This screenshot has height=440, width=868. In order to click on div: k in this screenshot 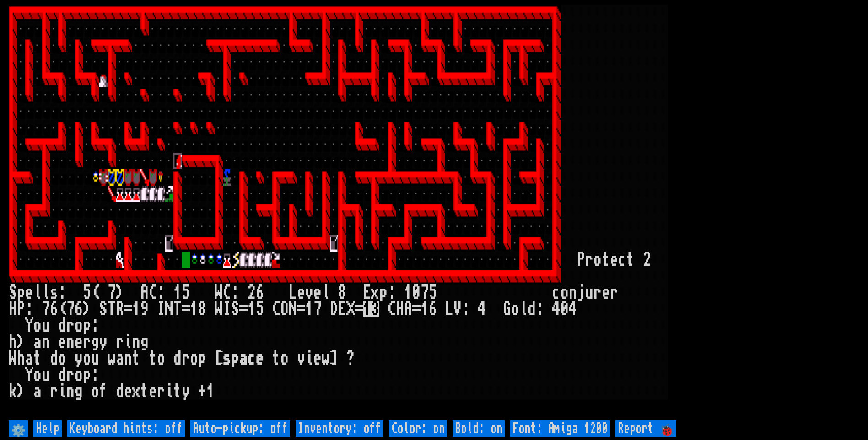, I will do `click(12, 392)`.